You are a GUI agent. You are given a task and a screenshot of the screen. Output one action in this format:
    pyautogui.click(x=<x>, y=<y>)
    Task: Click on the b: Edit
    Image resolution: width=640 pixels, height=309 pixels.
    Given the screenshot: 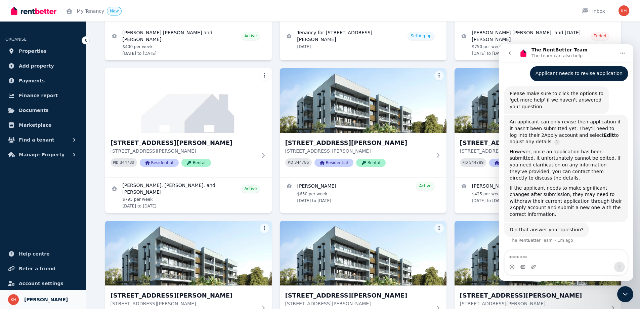 What is the action you would take?
    pyautogui.click(x=110, y=91)
    